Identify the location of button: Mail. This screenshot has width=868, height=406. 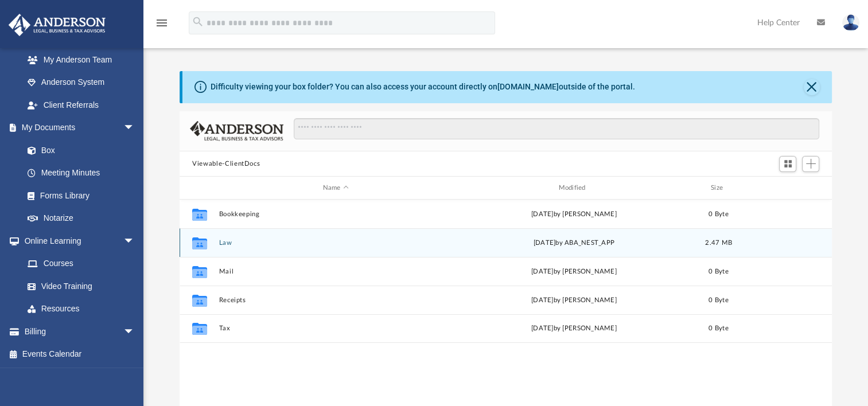
(336, 271).